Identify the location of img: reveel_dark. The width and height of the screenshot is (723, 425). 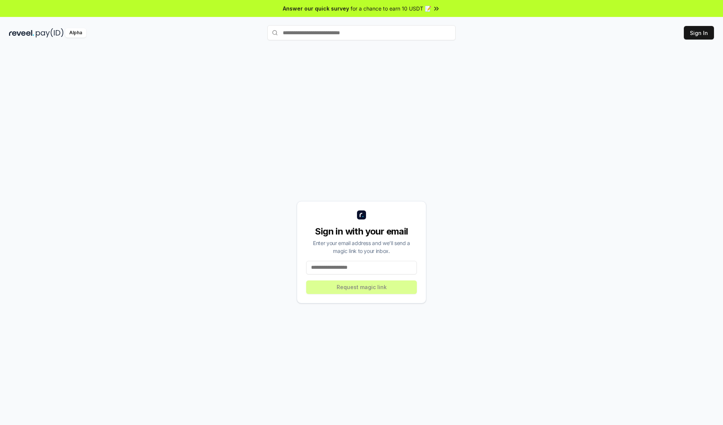
(21, 33).